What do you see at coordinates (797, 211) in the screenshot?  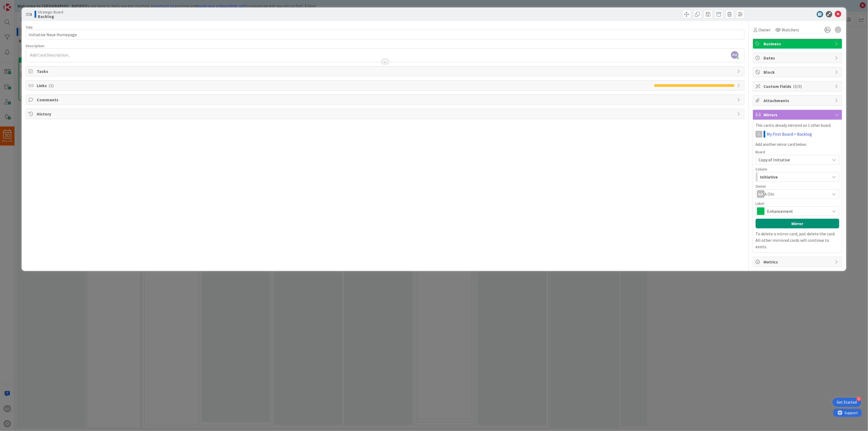 I see `span: Enhancement` at bounding box center [797, 211].